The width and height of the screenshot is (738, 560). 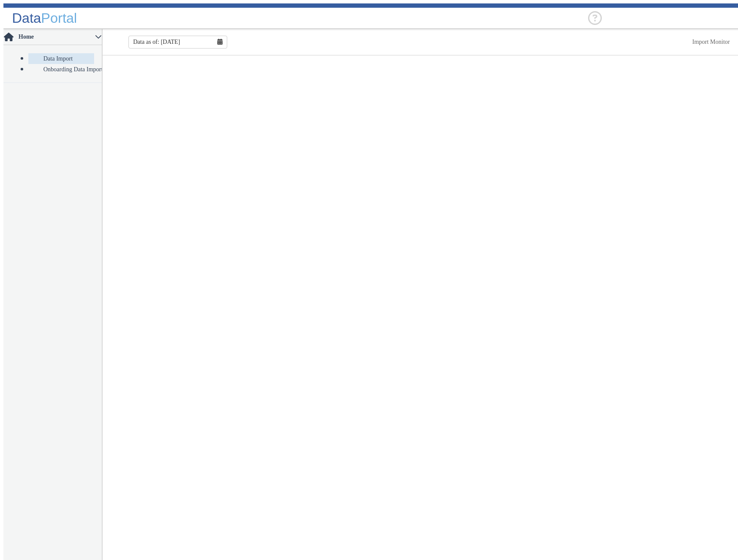 I want to click on span: Portal, so click(x=59, y=18).